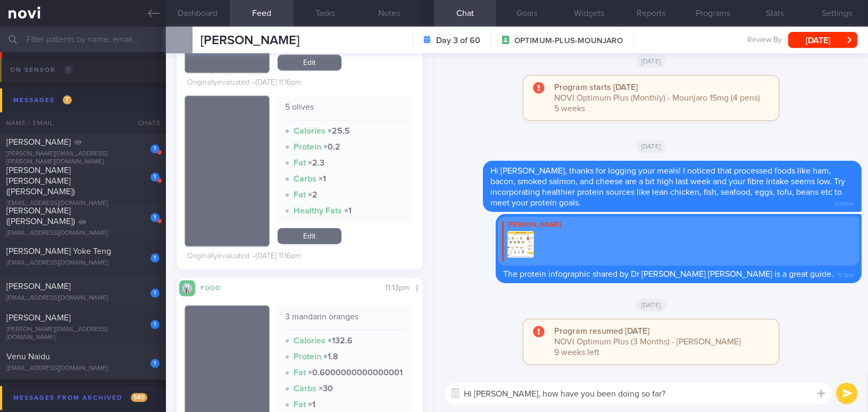  I want to click on div: 5 olives, so click(346, 111).